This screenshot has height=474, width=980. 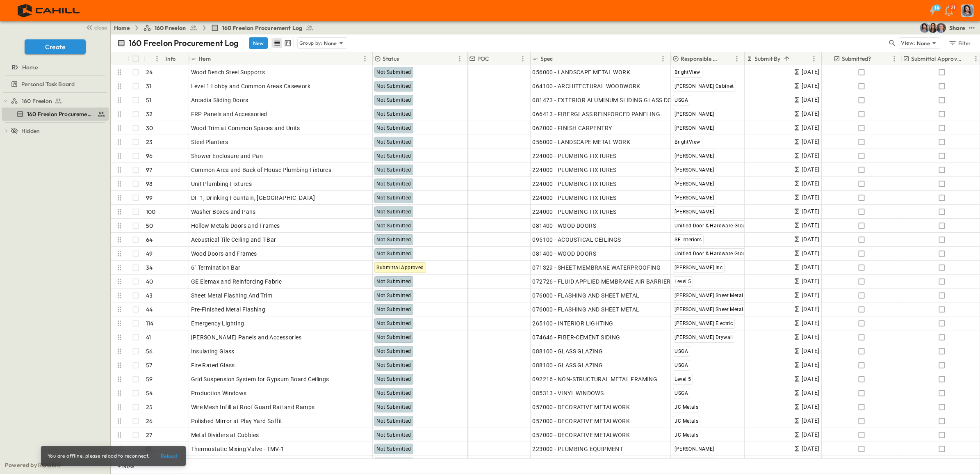 What do you see at coordinates (150, 253) in the screenshot?
I see `p: 49` at bounding box center [150, 253].